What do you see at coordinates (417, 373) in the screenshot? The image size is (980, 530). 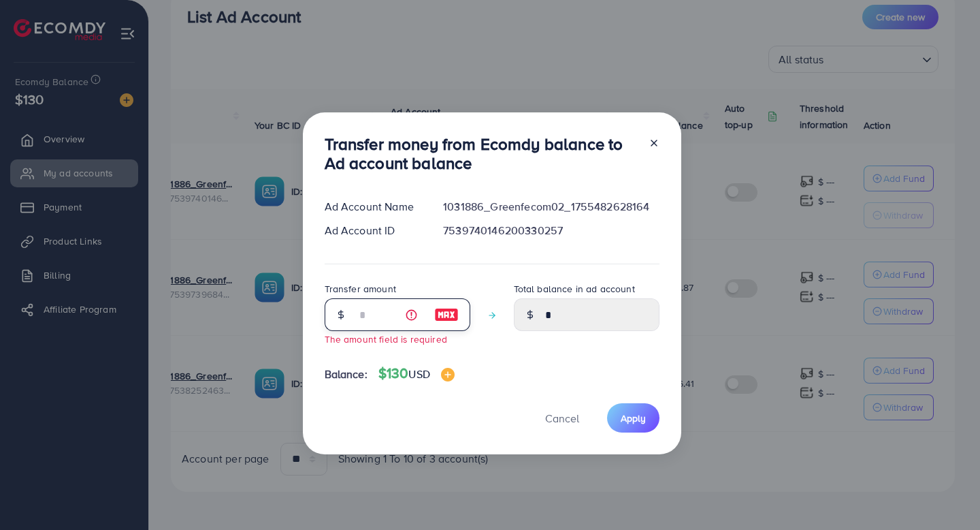 I see `h4: $130` at bounding box center [417, 373].